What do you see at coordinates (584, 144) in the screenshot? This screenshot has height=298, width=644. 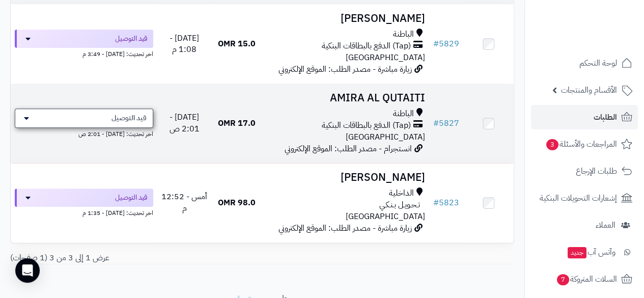 I see `a: المراجعات والأسئلة3` at bounding box center [584, 144].